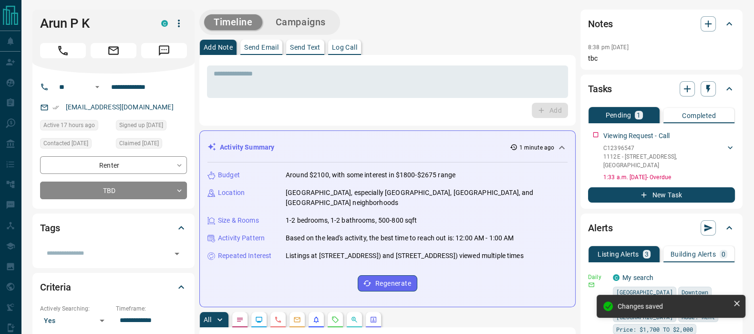 Image resolution: width=754 pixels, height=334 pixels. Describe the element at coordinates (278, 319) in the screenshot. I see `svg: Calls` at that location.